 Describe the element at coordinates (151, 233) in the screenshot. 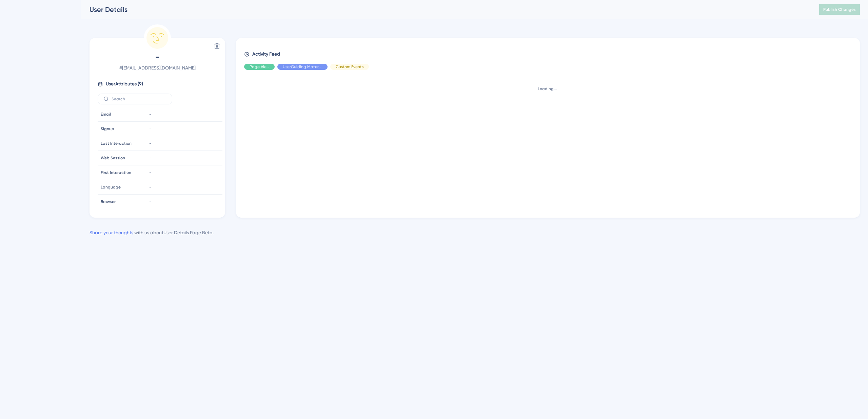

I see `div: with us about User Details Page Beta .` at that location.